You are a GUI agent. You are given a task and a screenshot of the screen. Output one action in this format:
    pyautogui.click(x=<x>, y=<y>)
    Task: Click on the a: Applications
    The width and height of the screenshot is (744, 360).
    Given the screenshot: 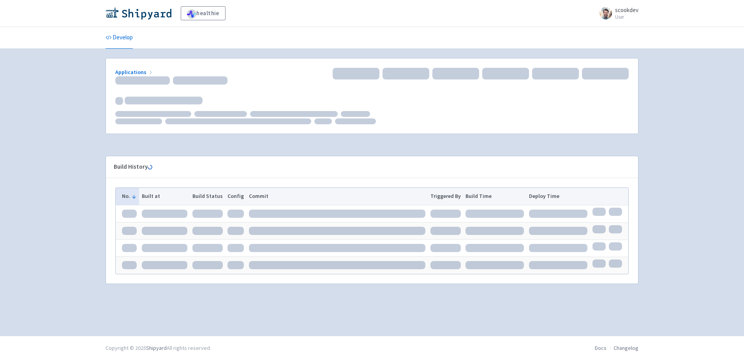 What is the action you would take?
    pyautogui.click(x=134, y=72)
    